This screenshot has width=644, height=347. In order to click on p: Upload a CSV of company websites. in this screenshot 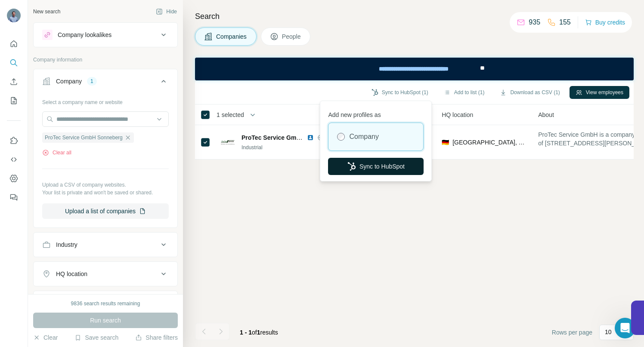, I will do `click(105, 185)`.